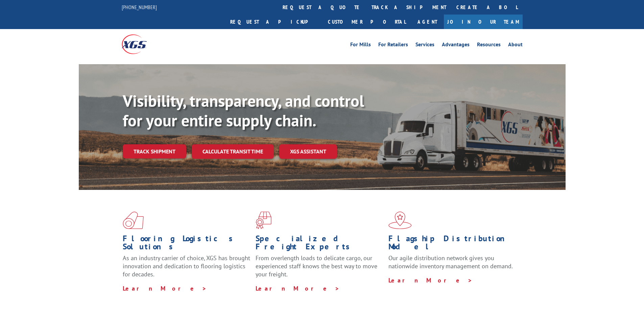  I want to click on h1: Flooring Logistics Solutions, so click(186, 244).